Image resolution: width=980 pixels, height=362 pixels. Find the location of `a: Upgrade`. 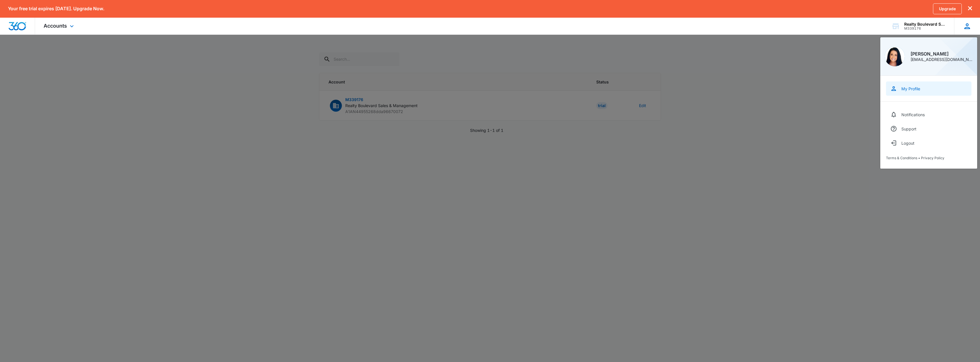

a: Upgrade is located at coordinates (947, 9).